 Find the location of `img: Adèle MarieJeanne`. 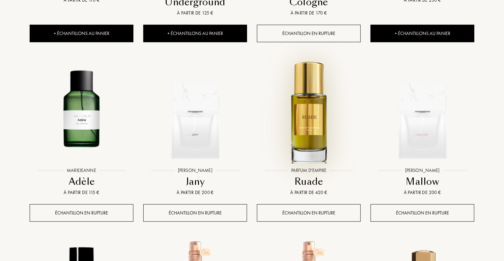

img: Adèle MarieJeanne is located at coordinates (81, 112).